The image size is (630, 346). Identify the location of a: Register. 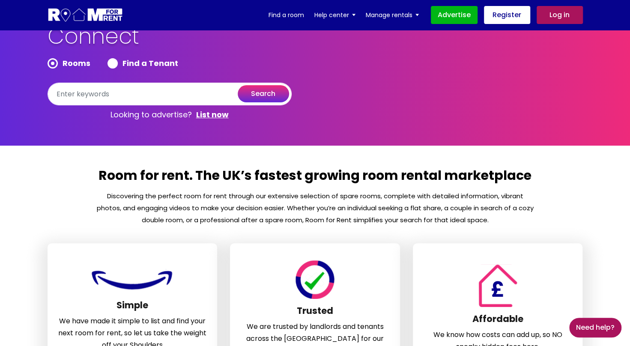
(507, 15).